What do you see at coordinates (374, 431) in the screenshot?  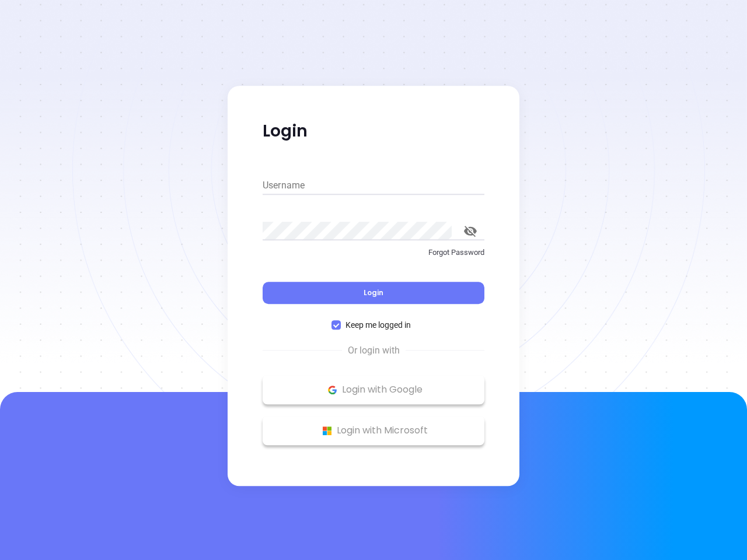 I see `p: Login with Microsoft` at bounding box center [374, 431].